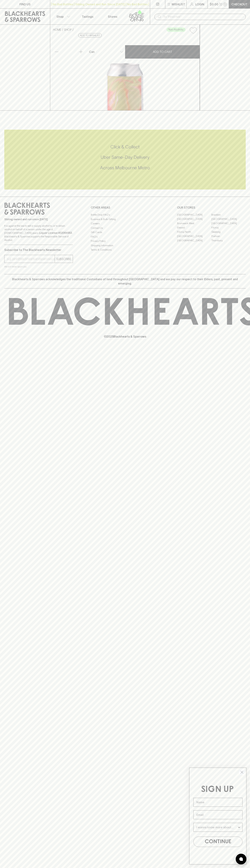  Describe the element at coordinates (229, 228) in the screenshot. I see `a: Fitzroy` at that location.